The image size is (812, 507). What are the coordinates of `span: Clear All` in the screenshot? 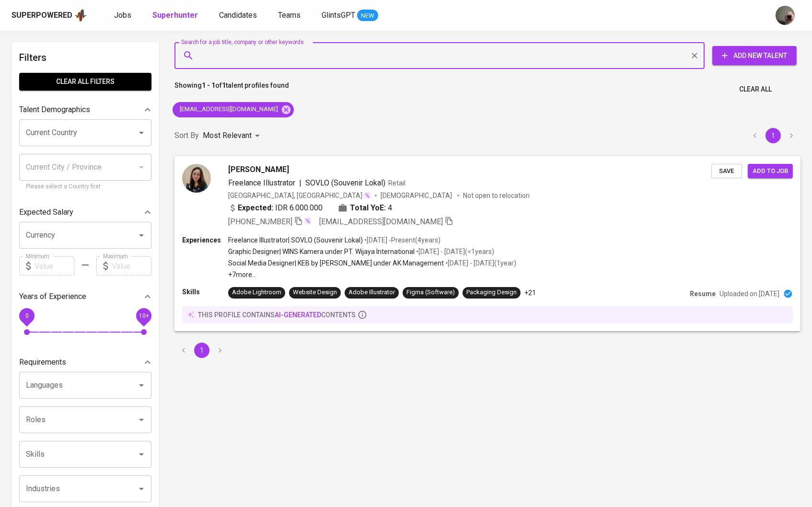 It's located at (755, 89).